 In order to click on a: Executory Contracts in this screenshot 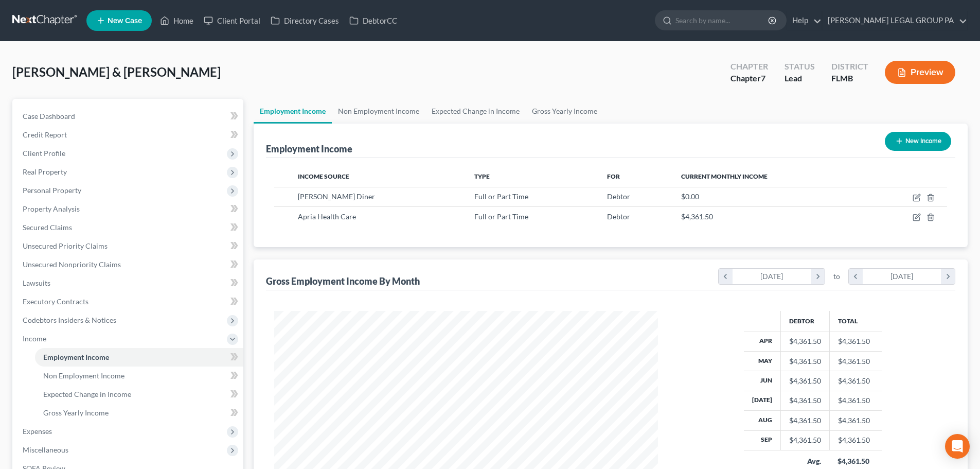, I will do `click(129, 301)`.